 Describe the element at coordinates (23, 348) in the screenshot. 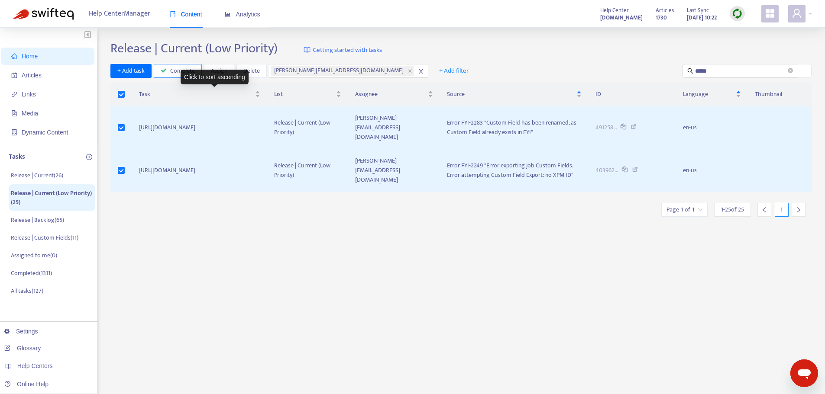

I see `a: Glossary` at that location.